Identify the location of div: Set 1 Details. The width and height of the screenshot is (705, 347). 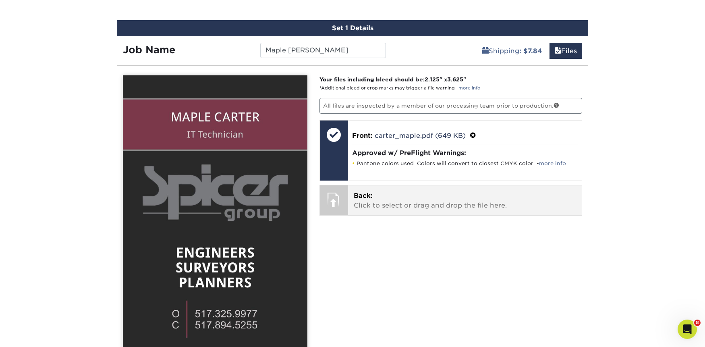
(353, 28).